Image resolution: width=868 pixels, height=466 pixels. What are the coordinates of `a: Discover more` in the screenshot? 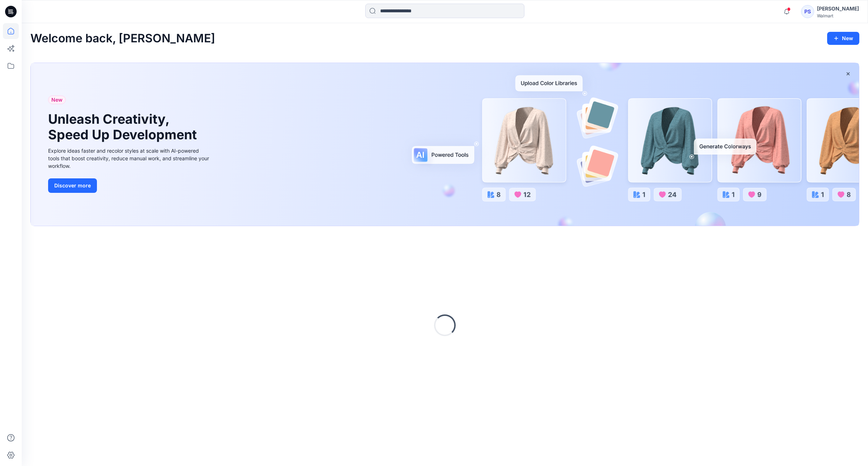 It's located at (129, 186).